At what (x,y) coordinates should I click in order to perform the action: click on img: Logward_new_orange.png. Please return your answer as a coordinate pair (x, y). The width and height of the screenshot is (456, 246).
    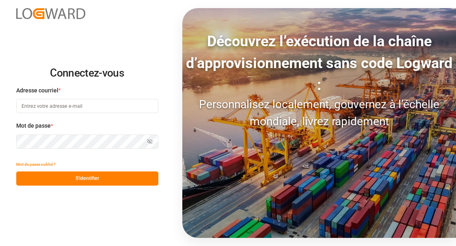
    Looking at the image, I should click on (51, 13).